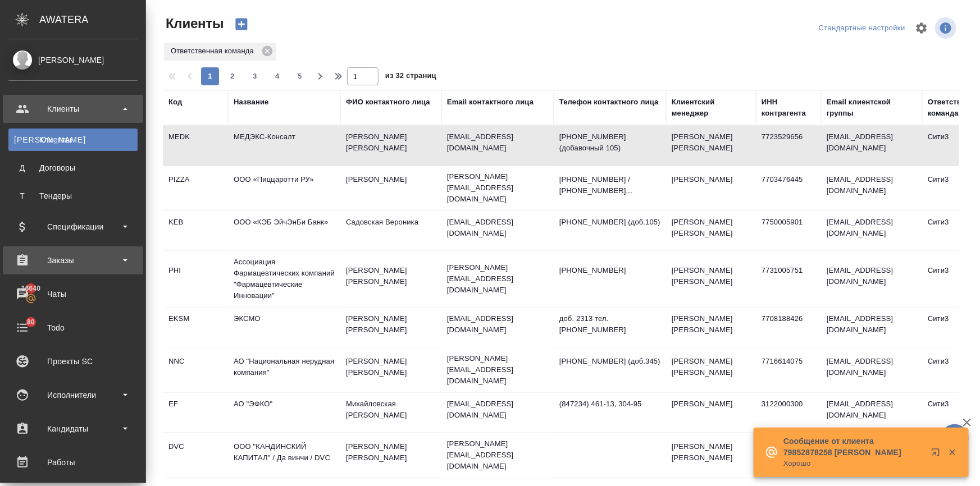 The height and width of the screenshot is (486, 980). I want to click on span: 16640, so click(31, 289).